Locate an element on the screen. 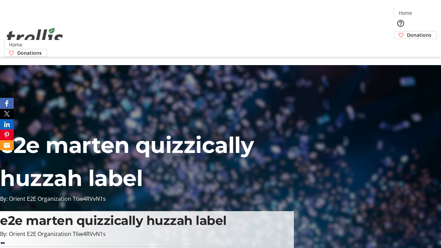 This screenshot has width=441, height=248. button: Help is located at coordinates (401, 23).